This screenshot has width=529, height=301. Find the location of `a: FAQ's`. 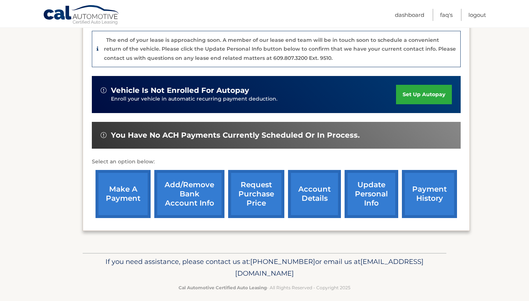

a: FAQ's is located at coordinates (447, 15).